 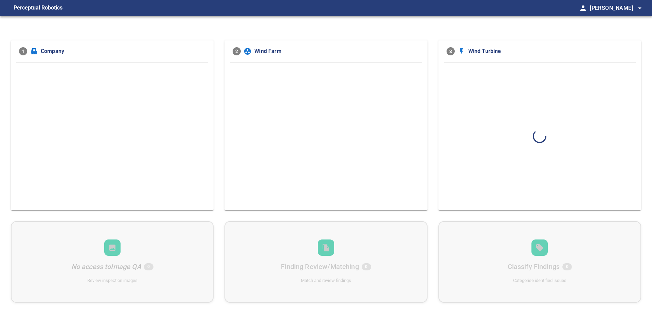 I want to click on span: Company, so click(x=123, y=51).